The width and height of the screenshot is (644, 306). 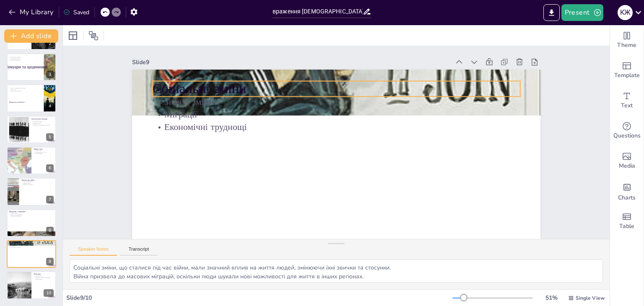 What do you see at coordinates (43, 123) in the screenshot?
I see `p: Емоційний тягар` at bounding box center [43, 123].